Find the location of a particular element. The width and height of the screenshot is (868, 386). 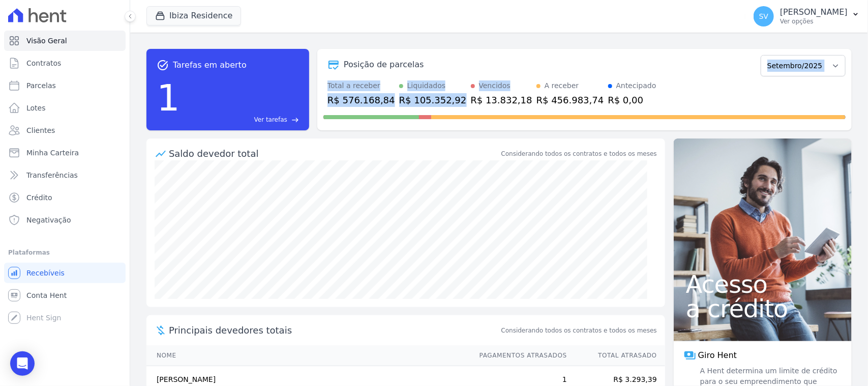

span: Transferências is located at coordinates (52, 175).